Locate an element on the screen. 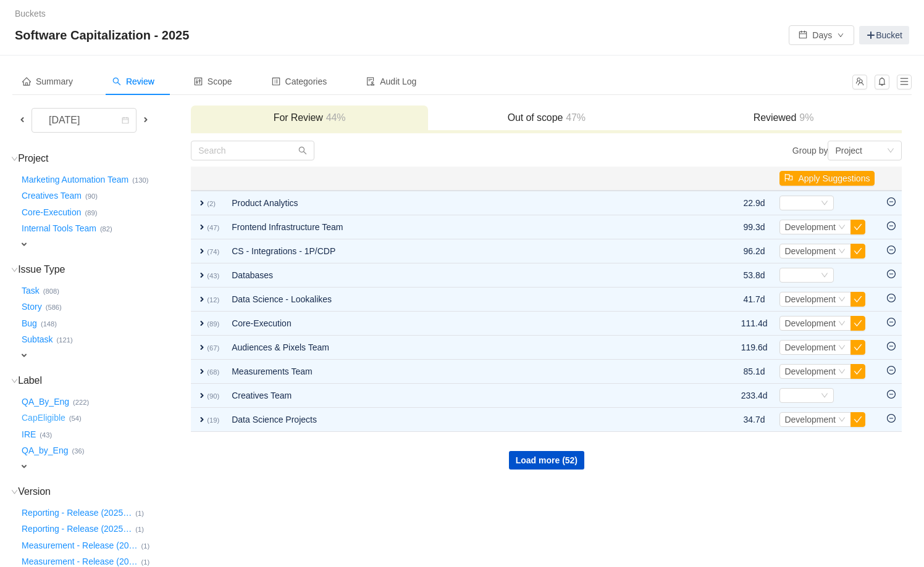 This screenshot has height=567, width=924. span: Summary is located at coordinates (48, 81).